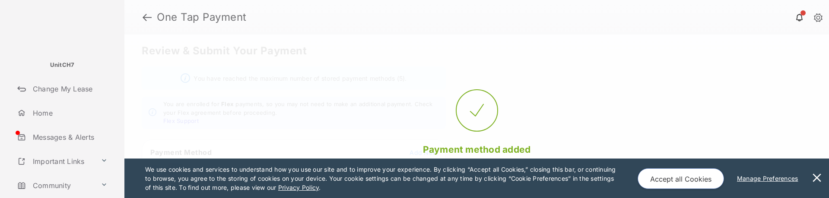  Describe the element at coordinates (55, 161) in the screenshot. I see `a: Important Links` at that location.